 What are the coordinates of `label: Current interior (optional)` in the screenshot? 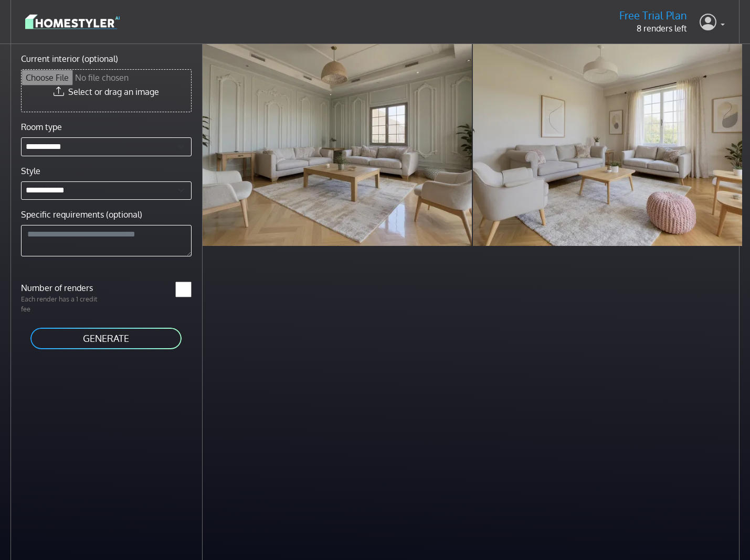 It's located at (69, 59).